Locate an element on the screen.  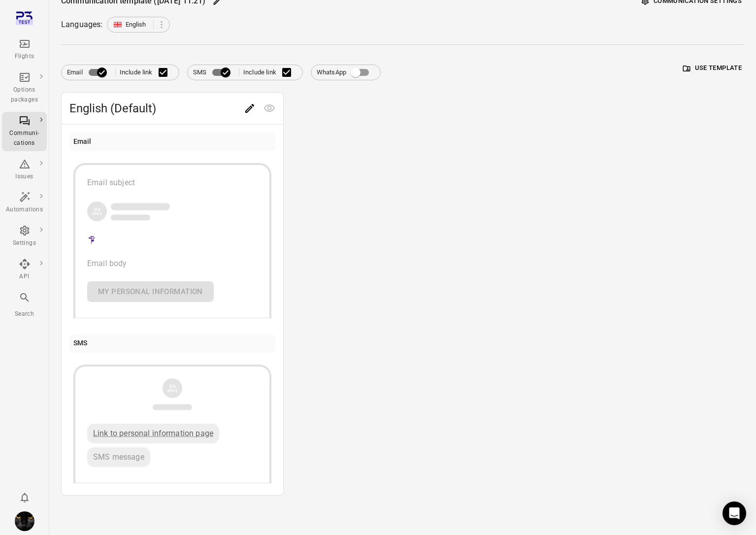
span: Edit is located at coordinates (249, 107).